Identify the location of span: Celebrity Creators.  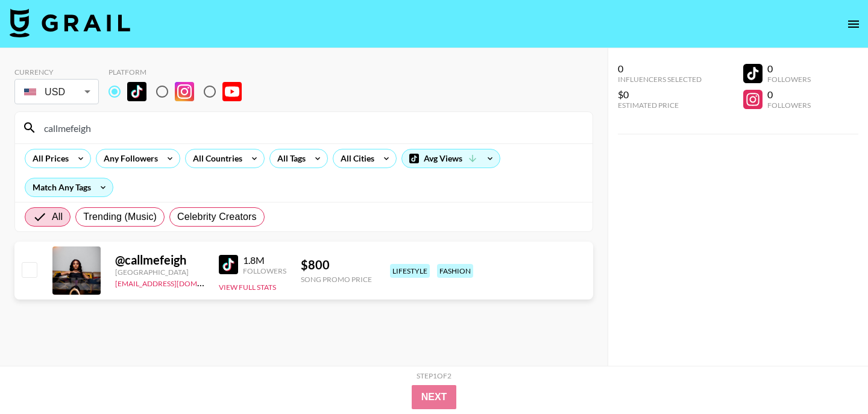
(217, 217).